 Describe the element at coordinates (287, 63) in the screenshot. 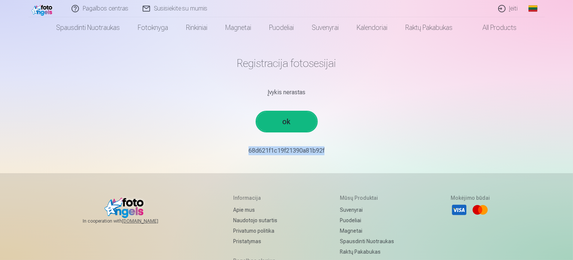

I see `h1: Registracija fotosesijai` at that location.